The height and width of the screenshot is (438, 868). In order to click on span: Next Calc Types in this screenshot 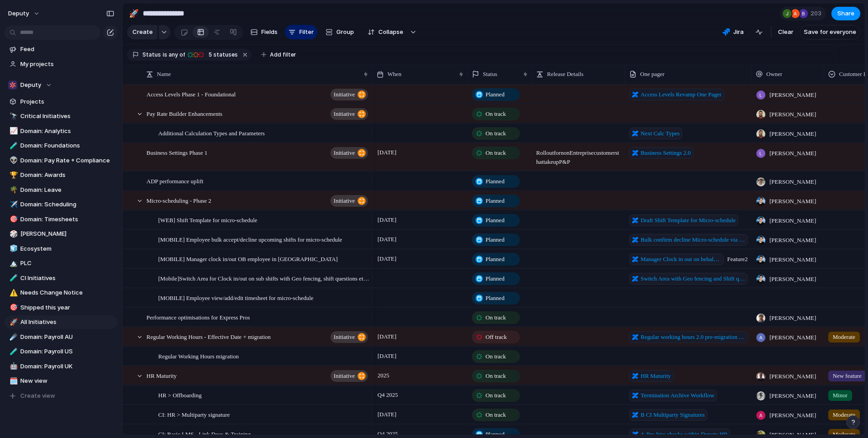, I will do `click(660, 134)`.